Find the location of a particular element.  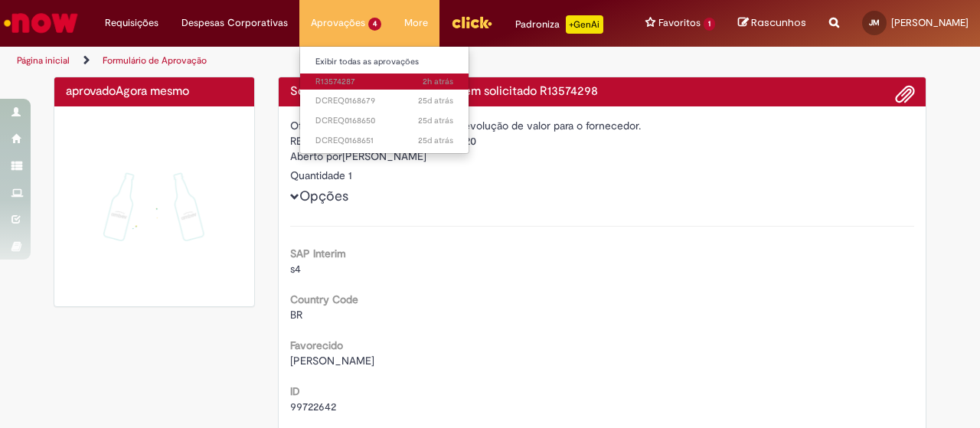

a: Aberto DCREQ0168651 : is located at coordinates (385, 141).